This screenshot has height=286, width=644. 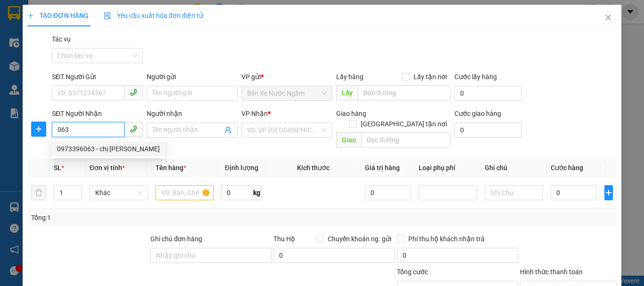 What do you see at coordinates (228, 130) in the screenshot?
I see `span: user-add` at bounding box center [228, 130].